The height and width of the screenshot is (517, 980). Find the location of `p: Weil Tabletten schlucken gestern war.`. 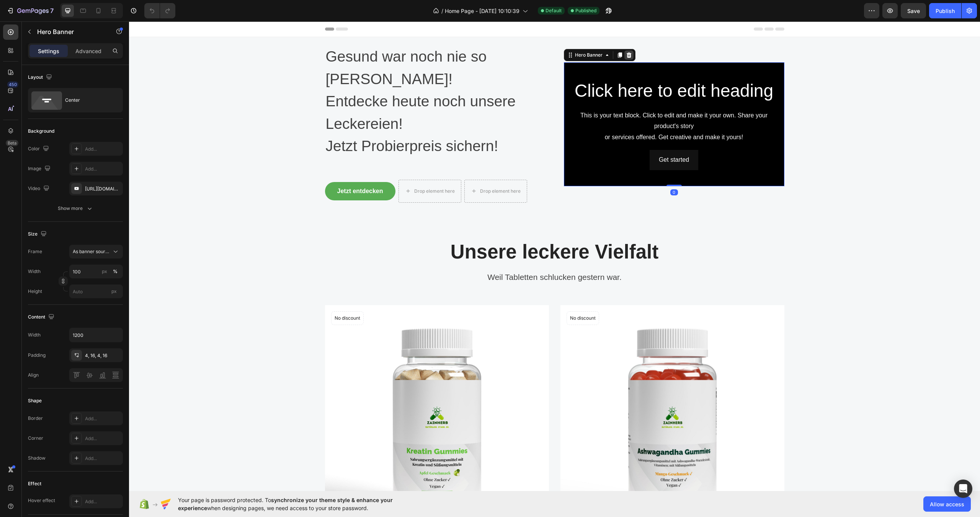

p: Weil Tabletten schlucken gestern war. is located at coordinates (426, 256).